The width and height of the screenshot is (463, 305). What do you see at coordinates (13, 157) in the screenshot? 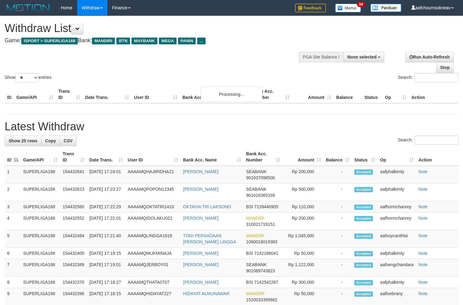
I see `th: ID: activate to sort column descending` at bounding box center [13, 157].